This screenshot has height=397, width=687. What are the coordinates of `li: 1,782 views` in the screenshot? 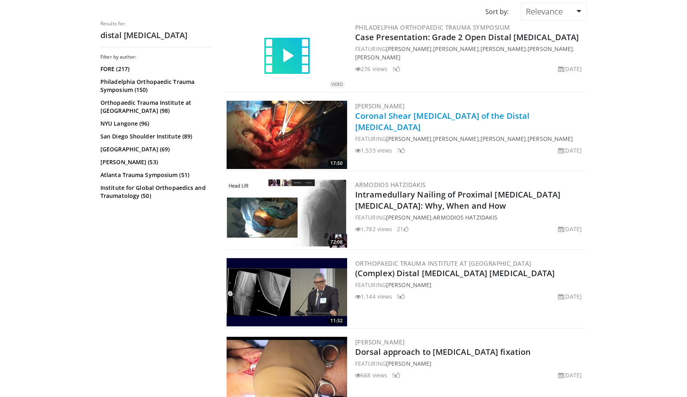 It's located at (374, 229).